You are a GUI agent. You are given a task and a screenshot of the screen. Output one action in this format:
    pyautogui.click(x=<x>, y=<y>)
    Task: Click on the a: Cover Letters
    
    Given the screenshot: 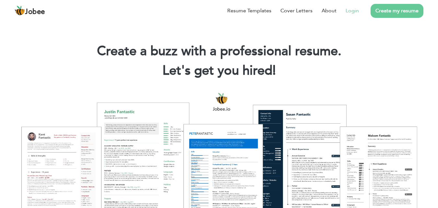 What is the action you would take?
    pyautogui.click(x=296, y=11)
    